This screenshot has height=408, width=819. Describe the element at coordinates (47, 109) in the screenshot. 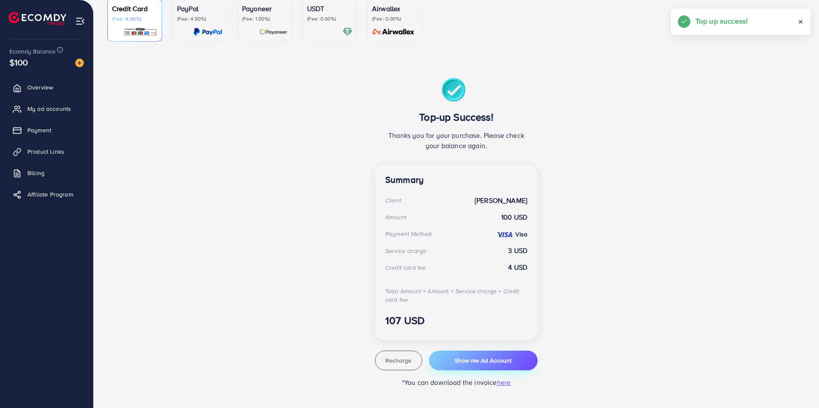

I see `a: My ad accounts` at that location.